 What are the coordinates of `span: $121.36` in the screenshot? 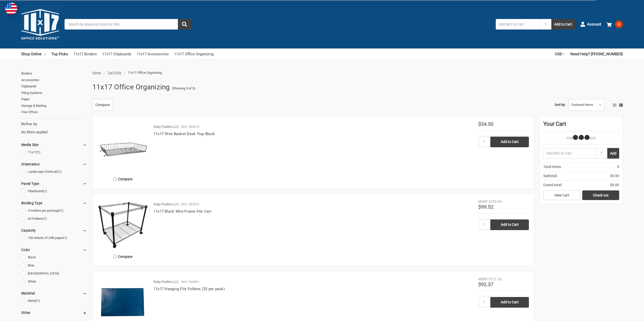 It's located at (495, 279).